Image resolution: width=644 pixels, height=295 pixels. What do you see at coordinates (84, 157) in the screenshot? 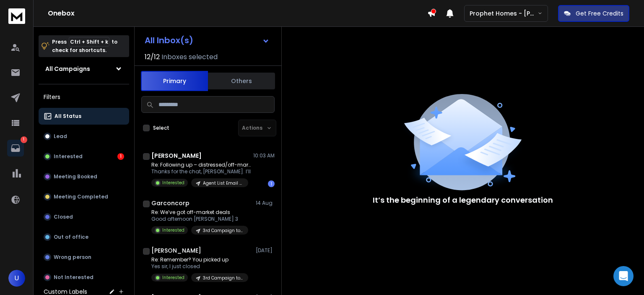
I see `button: Interested1` at bounding box center [84, 157].